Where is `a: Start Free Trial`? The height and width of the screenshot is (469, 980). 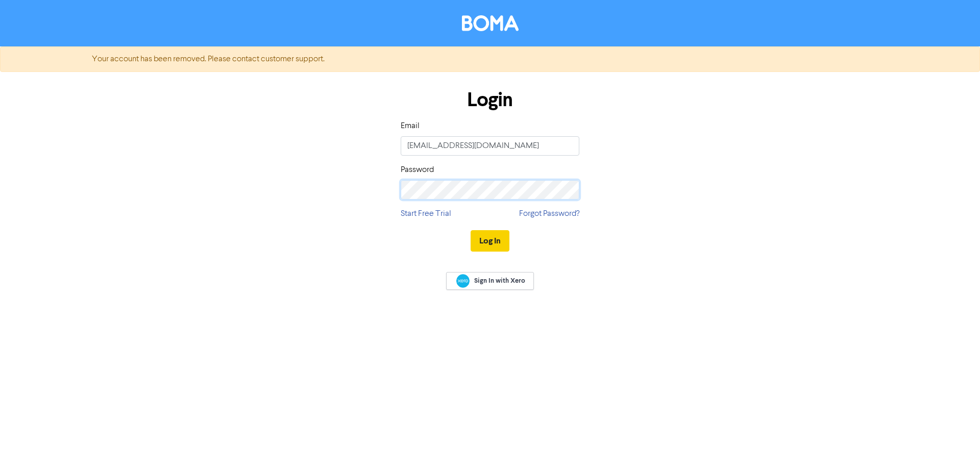 a: Start Free Trial is located at coordinates (426, 214).